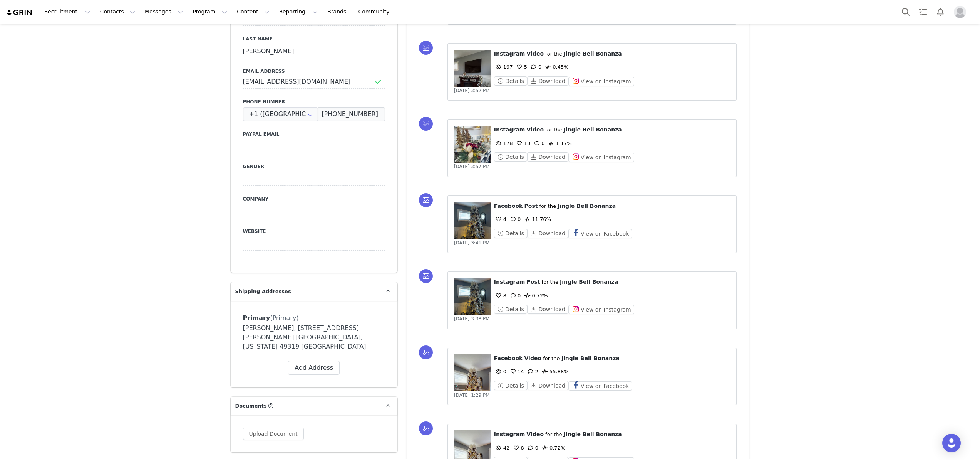  What do you see at coordinates (532, 371) in the screenshot?
I see `span: 2` at bounding box center [532, 371].